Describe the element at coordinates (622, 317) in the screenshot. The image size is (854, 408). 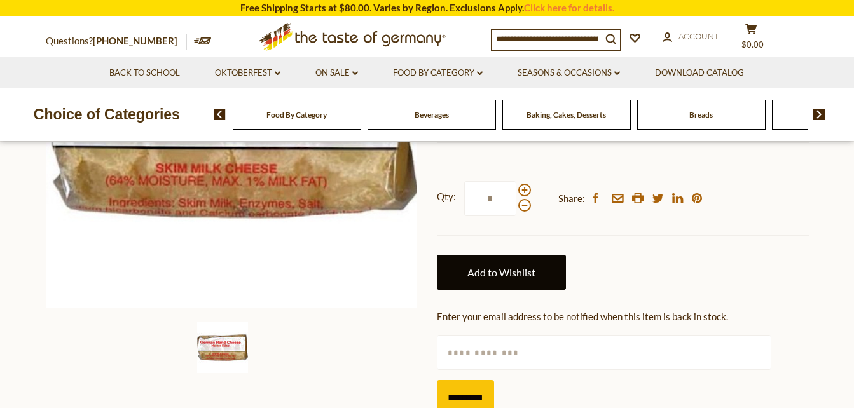
I see `div: Enter your email address to be notified when this item is back in stock.` at that location.